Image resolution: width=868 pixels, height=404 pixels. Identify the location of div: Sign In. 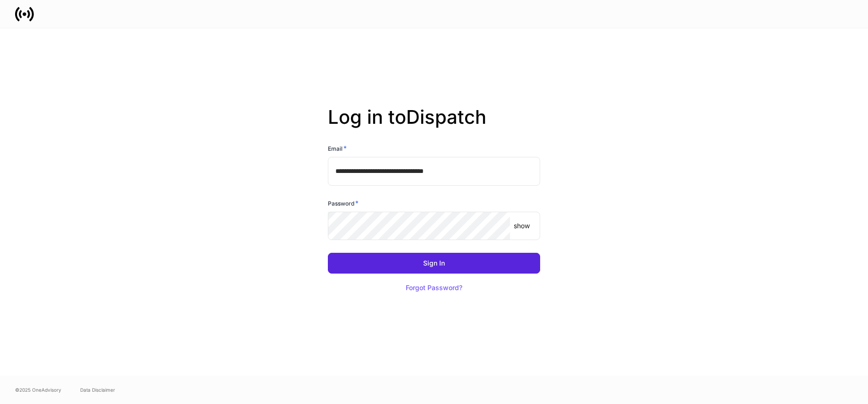
(434, 263).